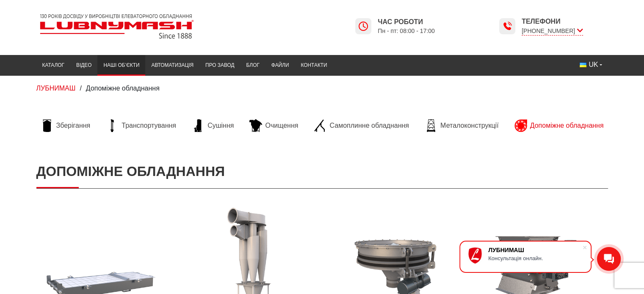 The image size is (644, 294). What do you see at coordinates (314, 65) in the screenshot?
I see `a: Контакти` at bounding box center [314, 65].